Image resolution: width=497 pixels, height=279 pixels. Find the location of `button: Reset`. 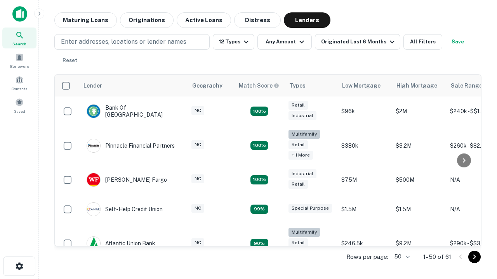

button: Reset is located at coordinates (70, 61).